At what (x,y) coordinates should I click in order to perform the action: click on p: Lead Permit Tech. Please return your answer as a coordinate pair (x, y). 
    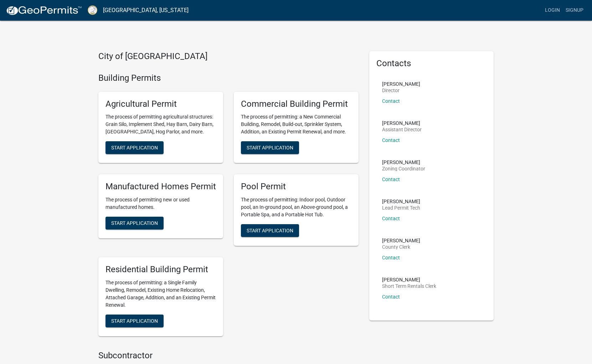
    Looking at the image, I should click on (401, 208).